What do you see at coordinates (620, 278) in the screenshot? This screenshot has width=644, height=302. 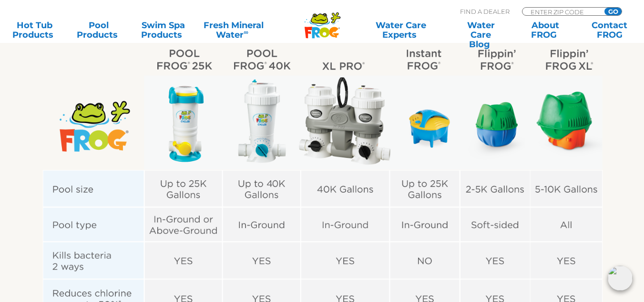 I see `img: openIcon` at bounding box center [620, 278].